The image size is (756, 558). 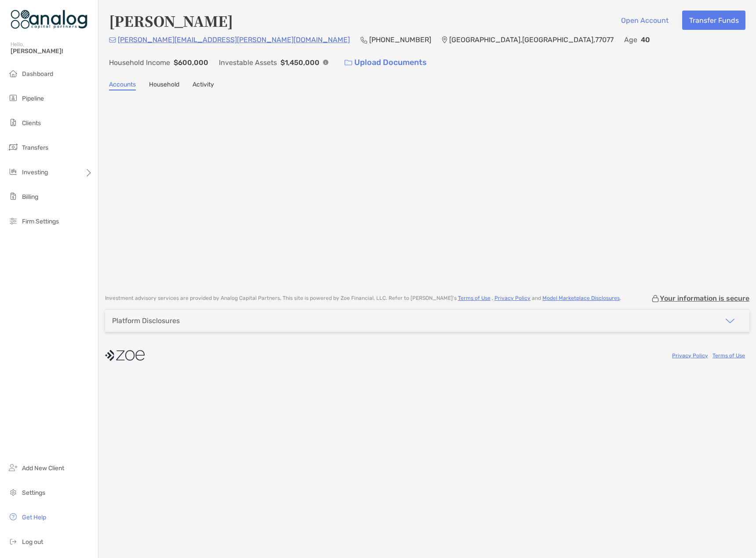 What do you see at coordinates (43, 468) in the screenshot?
I see `span: Add New Client` at bounding box center [43, 468].